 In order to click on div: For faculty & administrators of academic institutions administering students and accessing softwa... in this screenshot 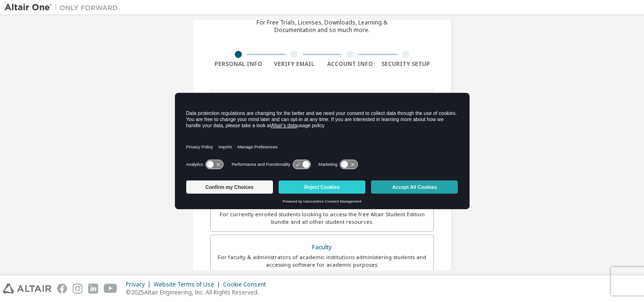, I will do `click(322, 261)`.